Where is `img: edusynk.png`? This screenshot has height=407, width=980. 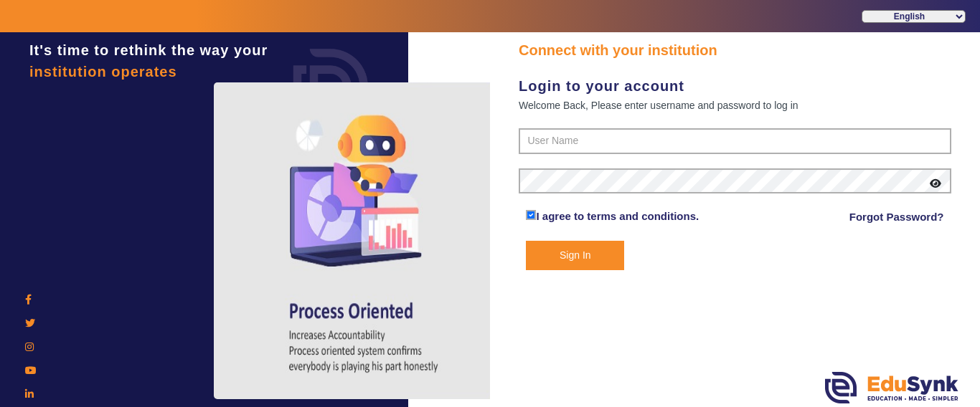
img: edusynk.png is located at coordinates (891, 387).